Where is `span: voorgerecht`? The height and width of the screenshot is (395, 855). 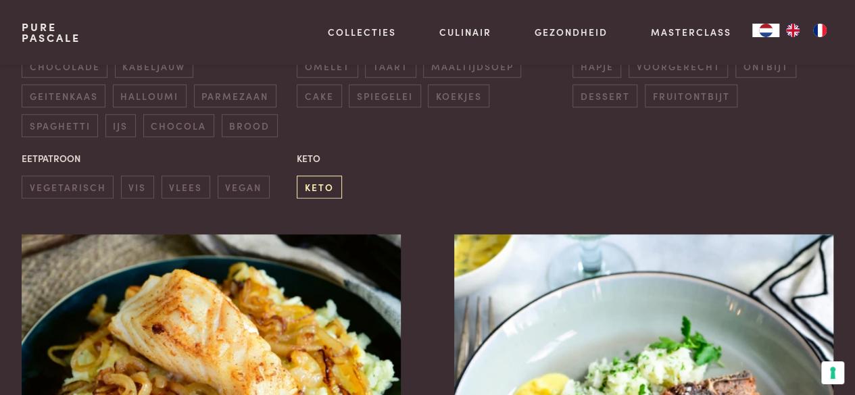
span: voorgerecht is located at coordinates (678, 66).